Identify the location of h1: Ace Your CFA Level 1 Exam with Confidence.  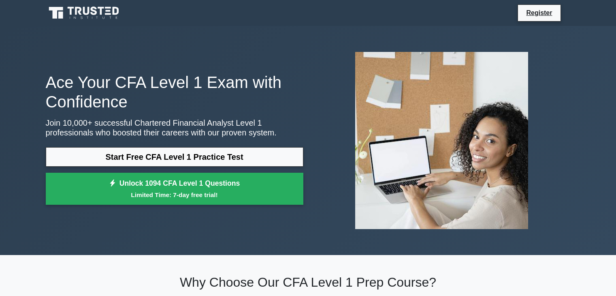
(175, 92).